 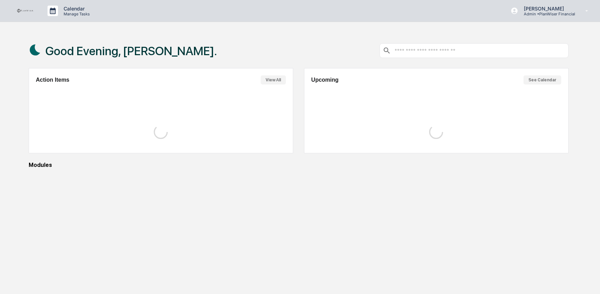 I want to click on h2: Upcoming, so click(x=325, y=80).